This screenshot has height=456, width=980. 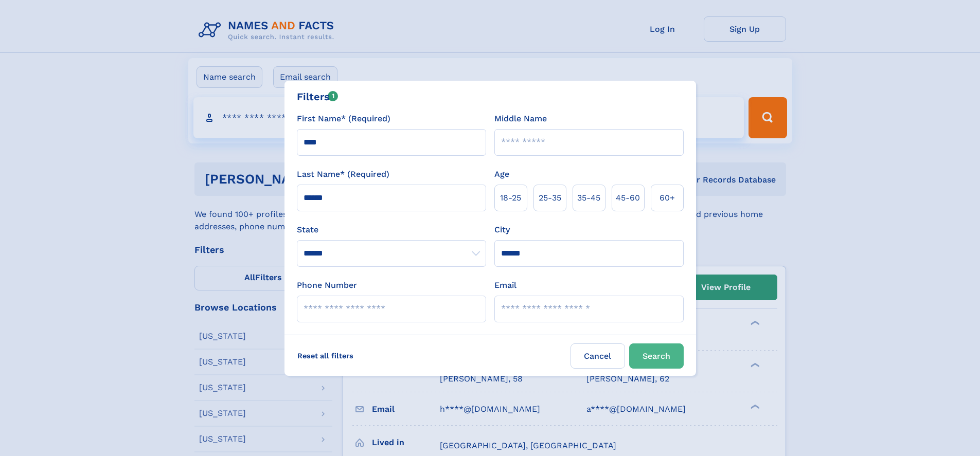 What do you see at coordinates (343, 175) in the screenshot?
I see `label: Last Name* (Required)` at bounding box center [343, 175].